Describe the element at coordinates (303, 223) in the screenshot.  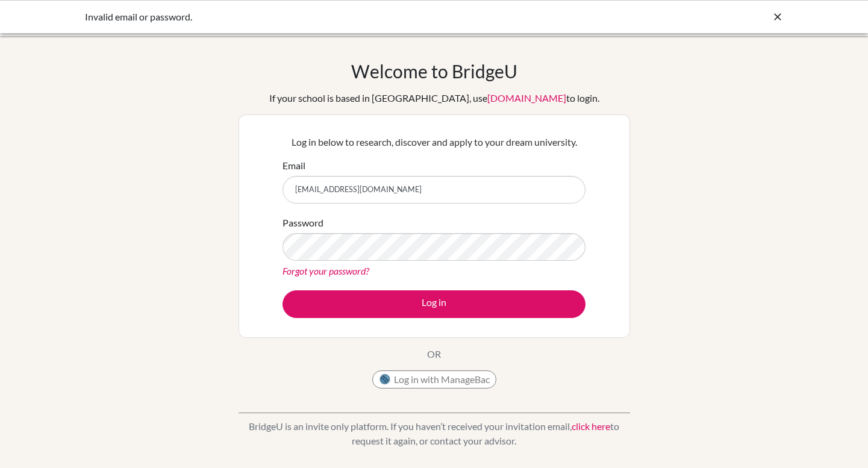
I see `label: Password` at that location.